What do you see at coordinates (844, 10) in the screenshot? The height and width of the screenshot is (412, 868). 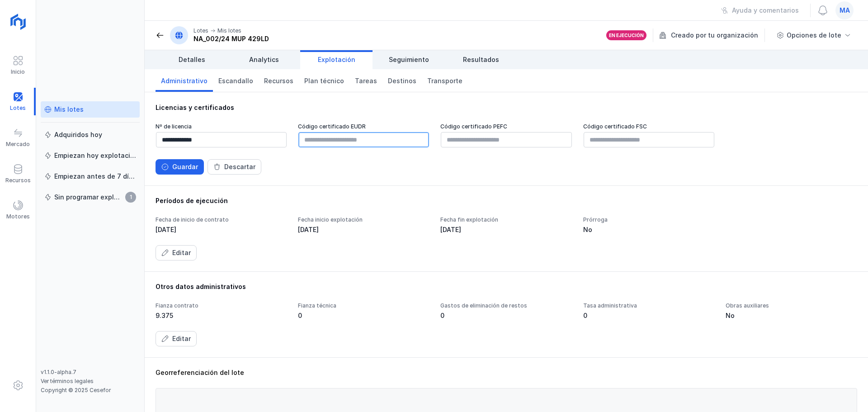 I see `span: ma` at bounding box center [844, 10].